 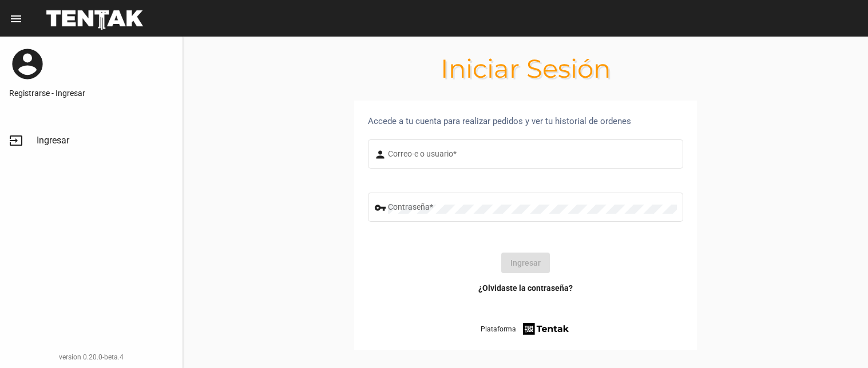 What do you see at coordinates (16, 19) in the screenshot?
I see `mat-icon: menu` at bounding box center [16, 19].